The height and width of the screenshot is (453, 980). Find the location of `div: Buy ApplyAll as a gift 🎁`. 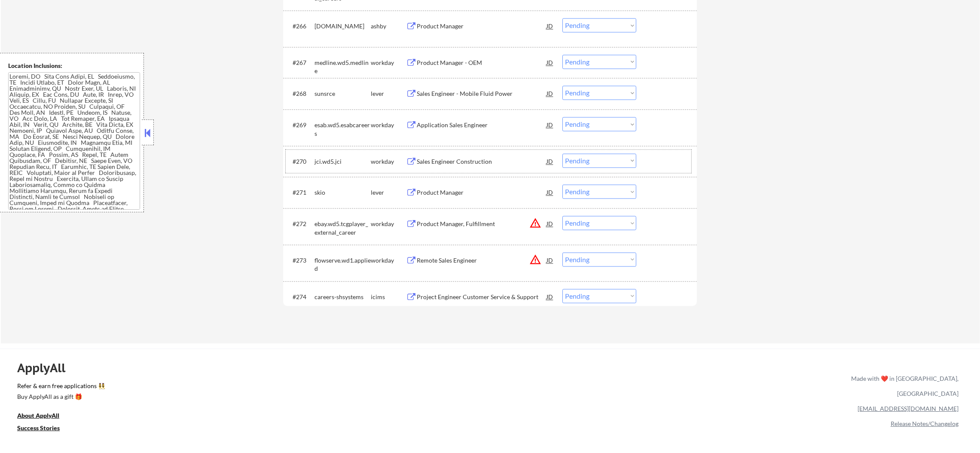

div: Buy ApplyAll as a gift 🎁 is located at coordinates (60, 397).